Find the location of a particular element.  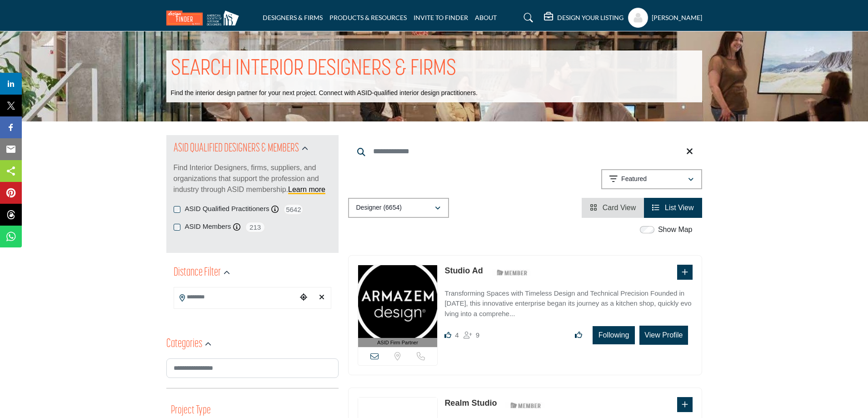

a: Realm Studio is located at coordinates (471, 403).